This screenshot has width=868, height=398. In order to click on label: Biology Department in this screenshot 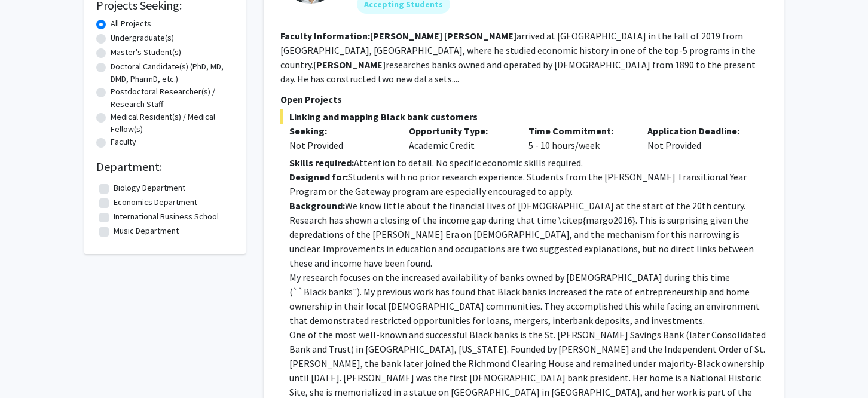, I will do `click(149, 188)`.